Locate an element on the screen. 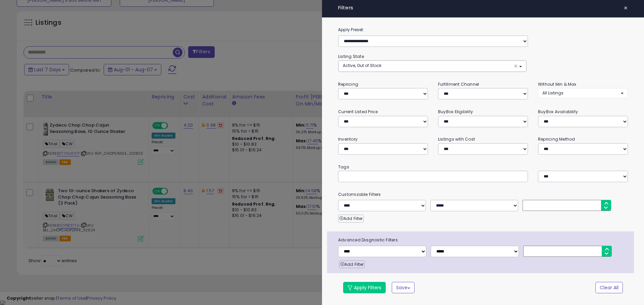  small: Fulfillment Channel is located at coordinates (458, 84).